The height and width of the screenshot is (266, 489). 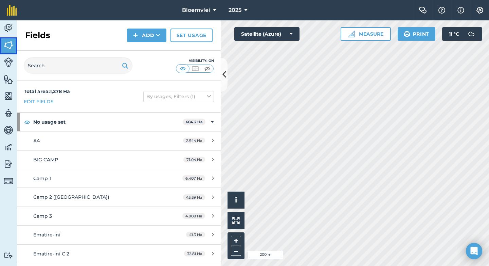 What do you see at coordinates (196, 10) in the screenshot?
I see `span: Bloemvlei` at bounding box center [196, 10].